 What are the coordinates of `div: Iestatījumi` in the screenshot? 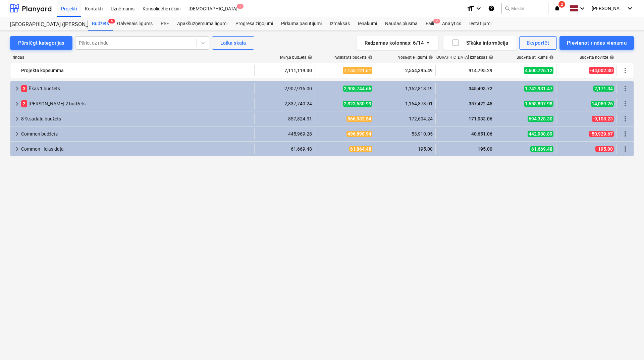 It's located at (480, 24).